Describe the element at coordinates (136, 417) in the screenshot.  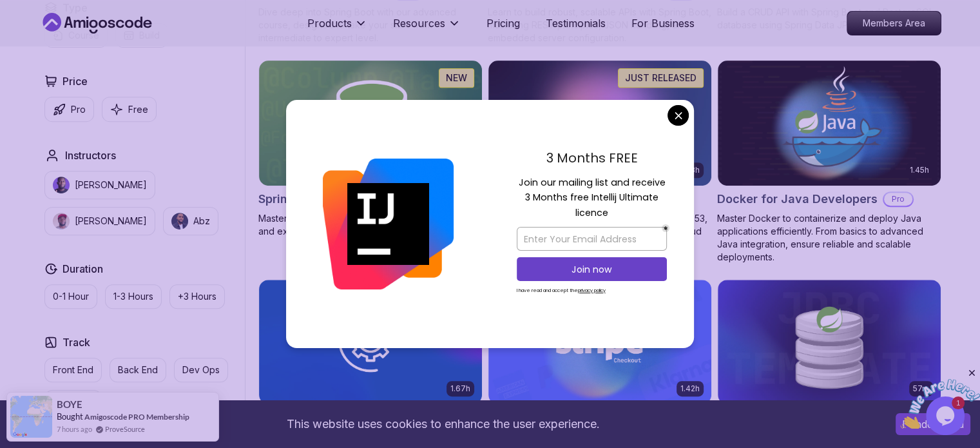
I see `a: Amigoscode PRO Membership` at that location.